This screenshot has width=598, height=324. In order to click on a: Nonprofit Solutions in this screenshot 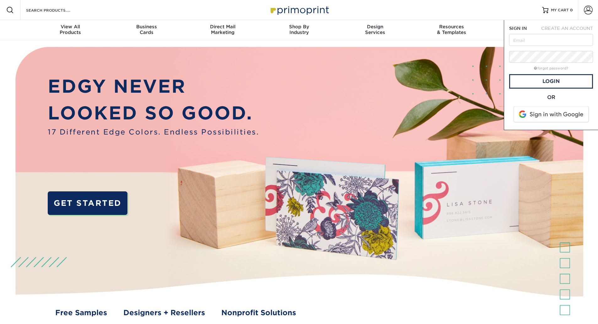, I will do `click(259, 312)`.